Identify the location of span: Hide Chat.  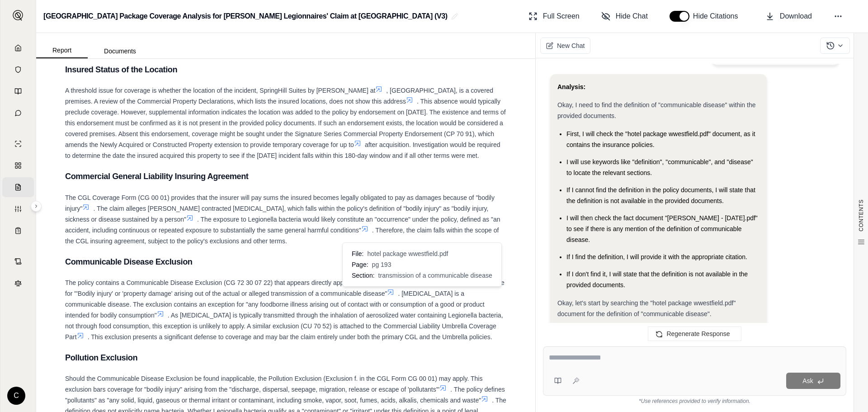
(632, 16).